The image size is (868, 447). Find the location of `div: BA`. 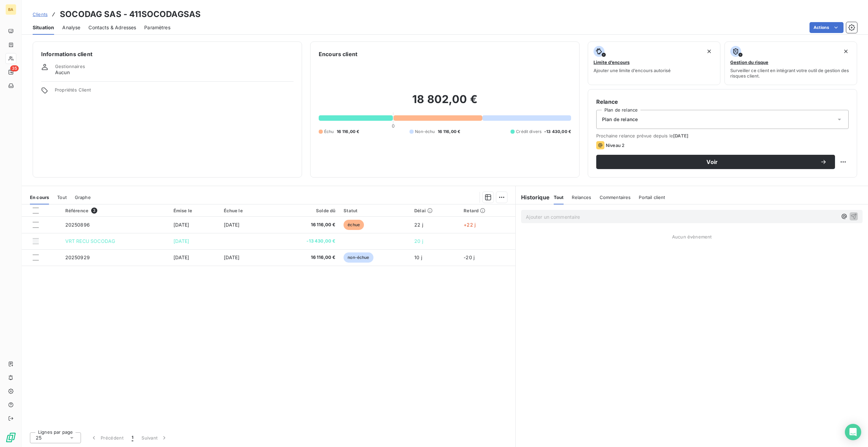

div: BA is located at coordinates (11, 10).